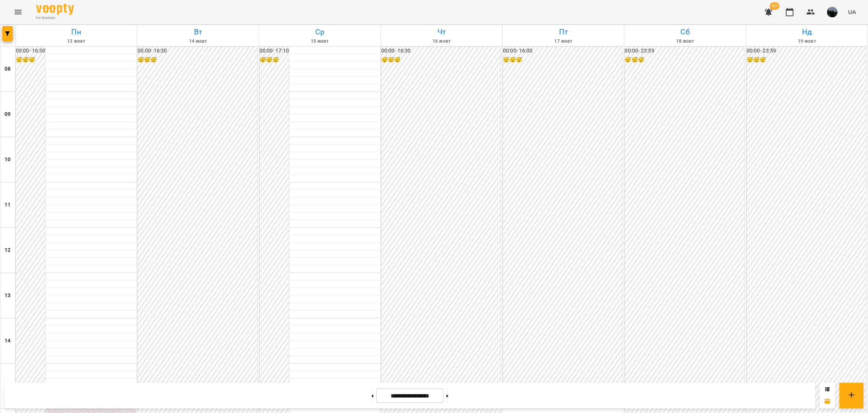 Image resolution: width=868 pixels, height=413 pixels. What do you see at coordinates (852, 12) in the screenshot?
I see `span: UA` at bounding box center [852, 12].